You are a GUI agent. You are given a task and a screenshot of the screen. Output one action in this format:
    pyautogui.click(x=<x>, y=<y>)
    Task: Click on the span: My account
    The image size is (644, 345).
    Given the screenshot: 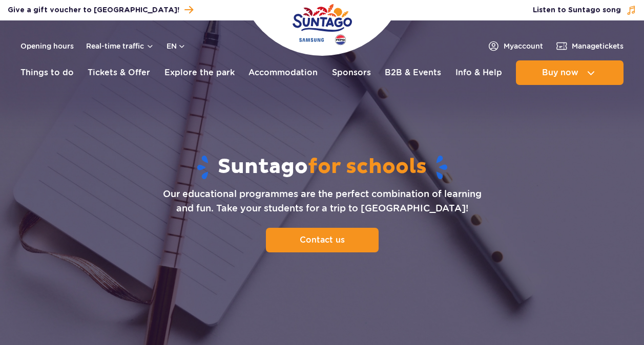 What is the action you would take?
    pyautogui.click(x=523, y=46)
    